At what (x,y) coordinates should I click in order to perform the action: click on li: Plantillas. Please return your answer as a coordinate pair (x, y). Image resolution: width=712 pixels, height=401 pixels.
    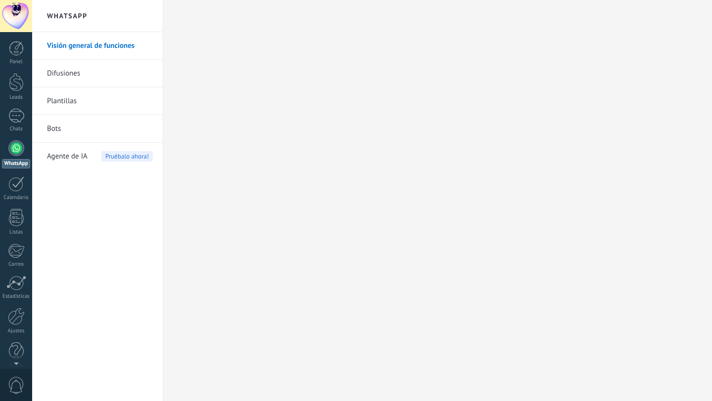
    Looking at the image, I should click on (97, 101).